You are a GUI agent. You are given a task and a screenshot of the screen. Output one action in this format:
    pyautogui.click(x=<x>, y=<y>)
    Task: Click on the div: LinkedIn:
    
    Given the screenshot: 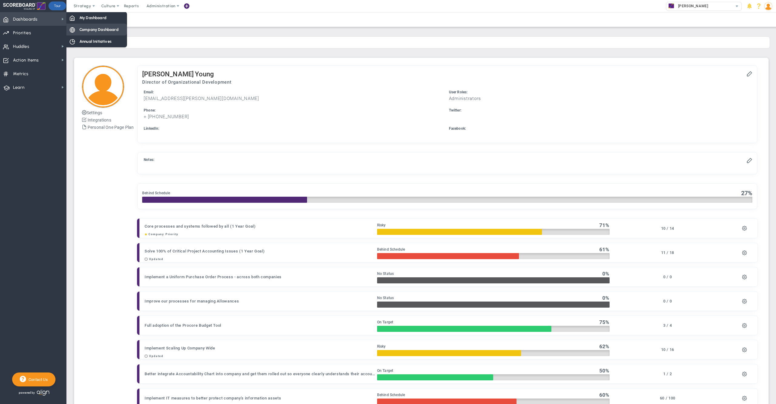 What is the action you would take?
    pyautogui.click(x=294, y=128)
    